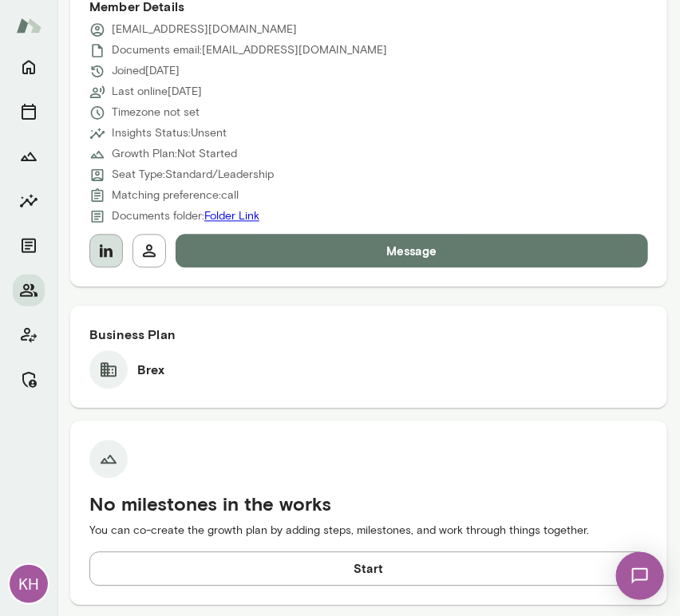 The image size is (680, 616). I want to click on button: Documents, so click(29, 246).